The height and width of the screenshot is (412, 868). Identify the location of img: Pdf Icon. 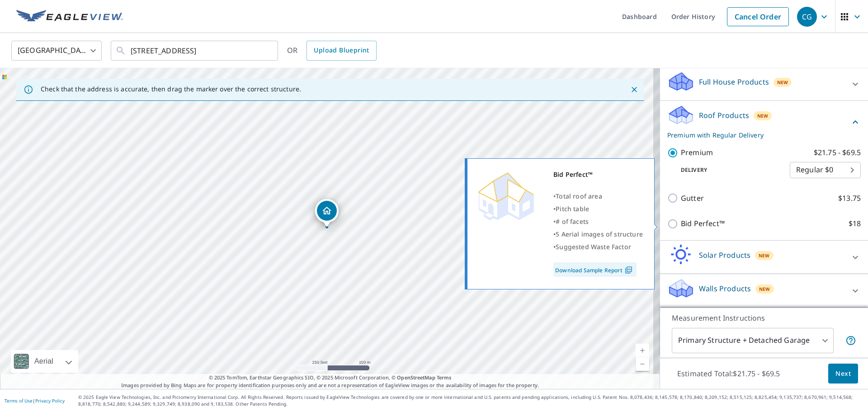
(629, 270).